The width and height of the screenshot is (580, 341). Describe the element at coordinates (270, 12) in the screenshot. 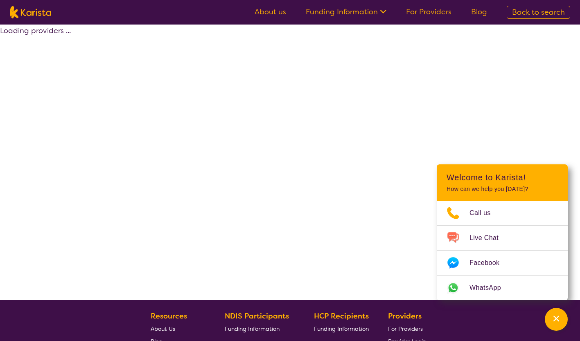

I see `a: About us` at that location.